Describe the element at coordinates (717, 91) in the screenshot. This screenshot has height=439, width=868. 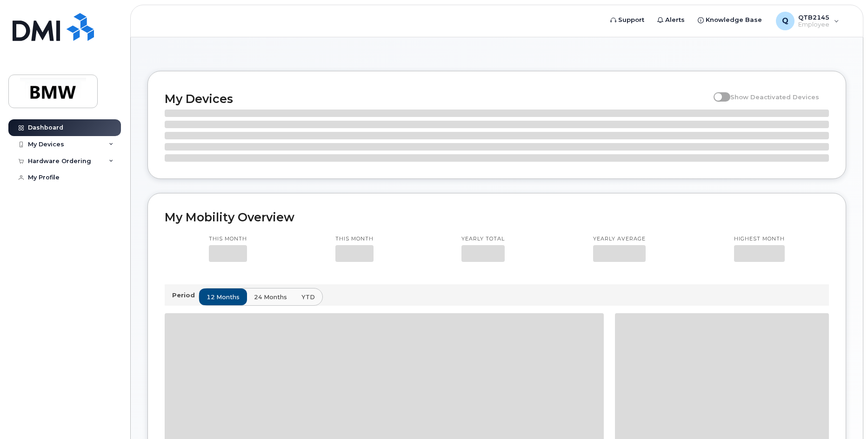
I see `input: Show Deactivated Devices` at that location.